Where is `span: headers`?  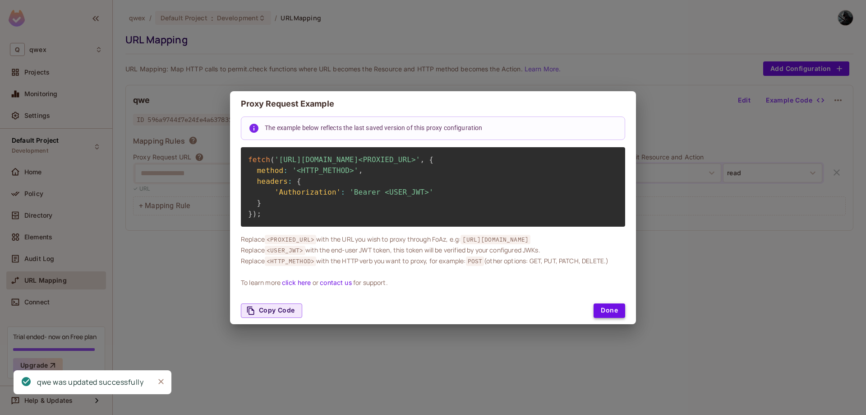 span: headers is located at coordinates (273, 181).